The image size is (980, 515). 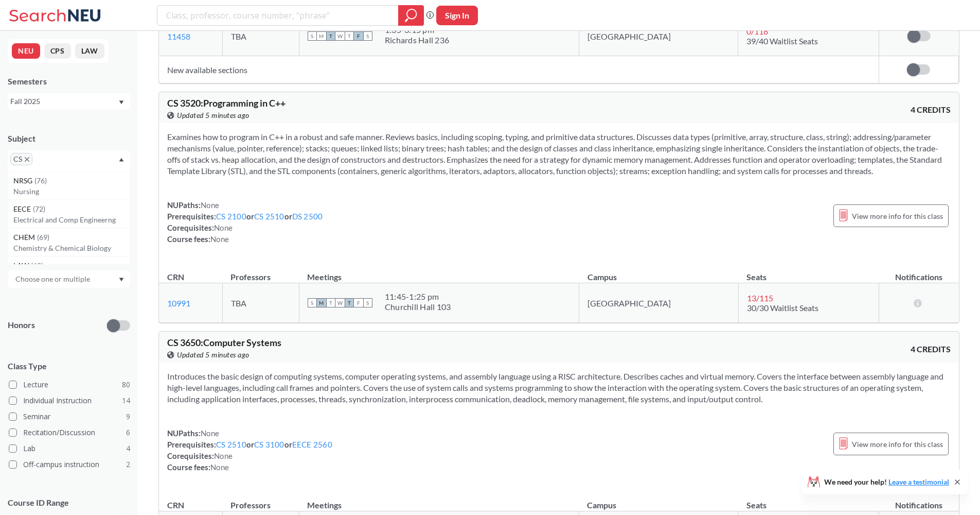 I want to click on div: NUPaths: Prerequisites: or or Corequisites: Course fees:, so click(x=249, y=450).